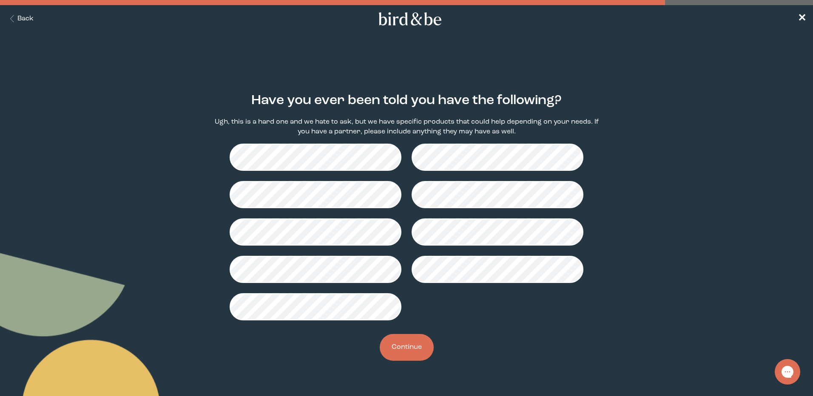  I want to click on button: Gorgias live chat, so click(17, 16).